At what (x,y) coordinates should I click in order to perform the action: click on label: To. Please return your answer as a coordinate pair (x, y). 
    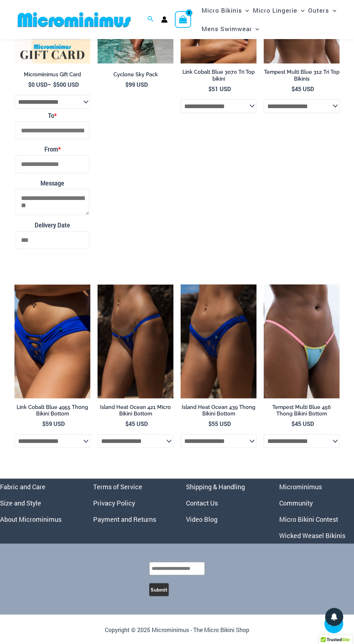
    Looking at the image, I should click on (53, 116).